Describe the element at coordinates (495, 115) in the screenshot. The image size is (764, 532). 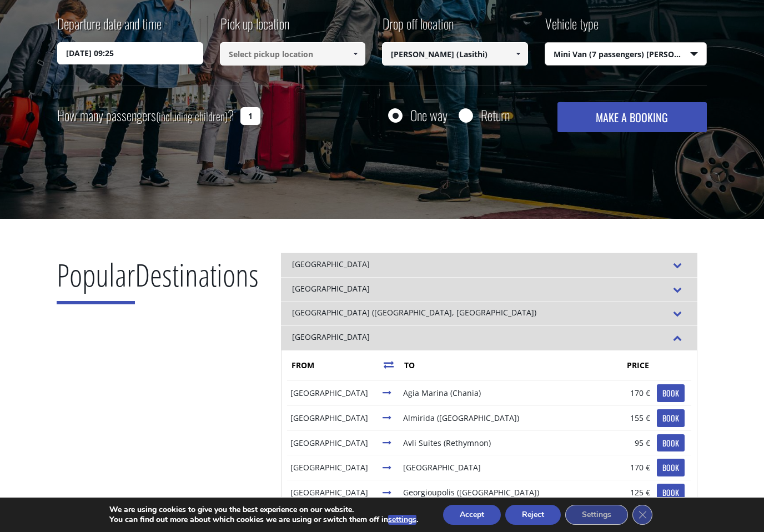
I see `label: Return` at that location.